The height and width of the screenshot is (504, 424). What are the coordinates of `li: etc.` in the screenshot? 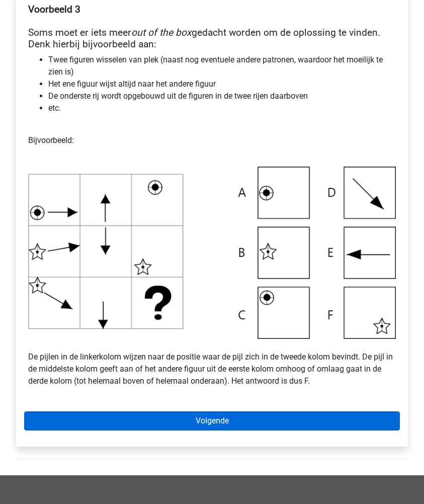 It's located at (222, 109).